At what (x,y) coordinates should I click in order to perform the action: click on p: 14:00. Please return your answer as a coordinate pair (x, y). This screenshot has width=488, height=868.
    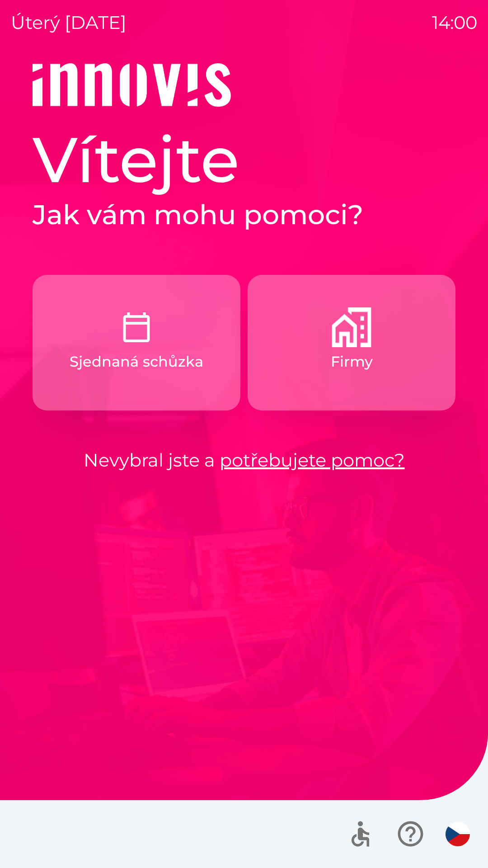
    Looking at the image, I should click on (455, 23).